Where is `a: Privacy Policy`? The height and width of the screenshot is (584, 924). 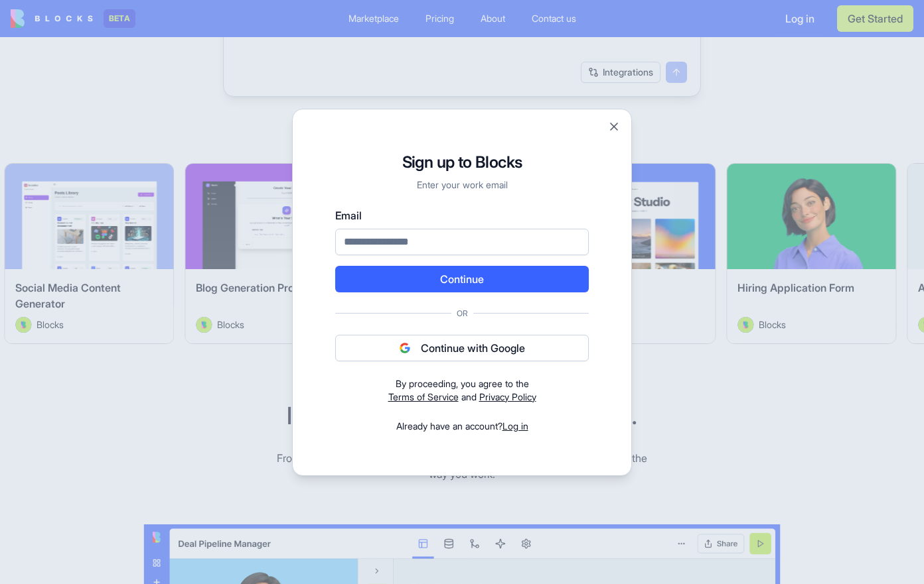 a: Privacy Policy is located at coordinates (507, 396).